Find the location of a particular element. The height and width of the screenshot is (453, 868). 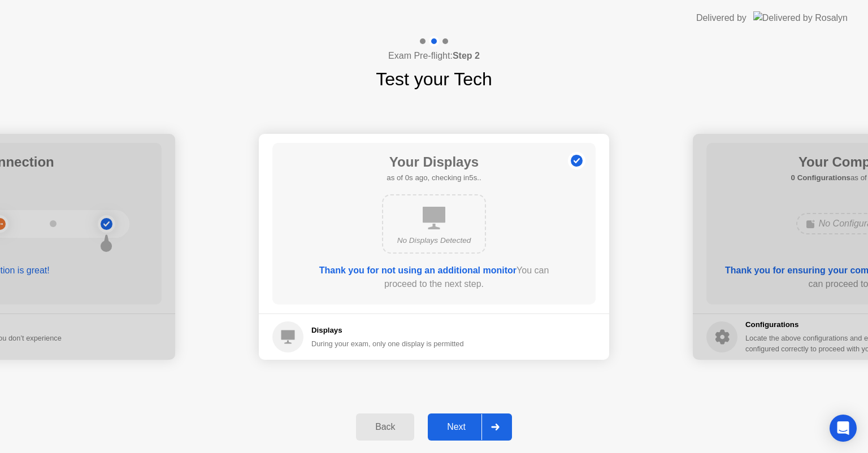

h1: Your Displays is located at coordinates (433, 162).